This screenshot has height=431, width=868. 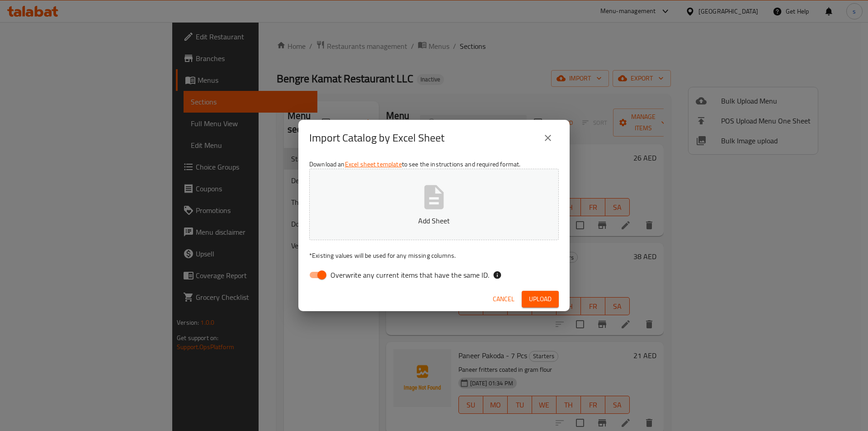 I want to click on span: Overwrite any current items that have the same ID., so click(x=409, y=275).